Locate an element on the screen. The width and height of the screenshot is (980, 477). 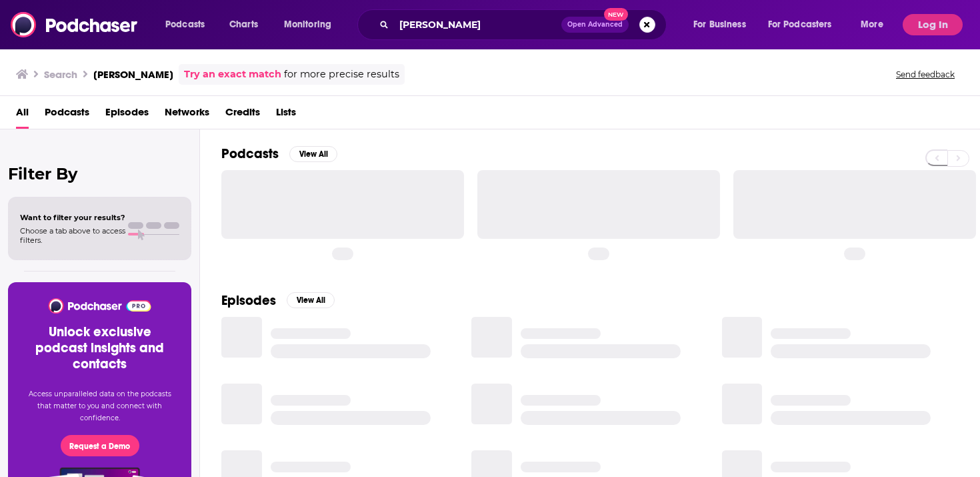
a: Lists is located at coordinates (286, 114).